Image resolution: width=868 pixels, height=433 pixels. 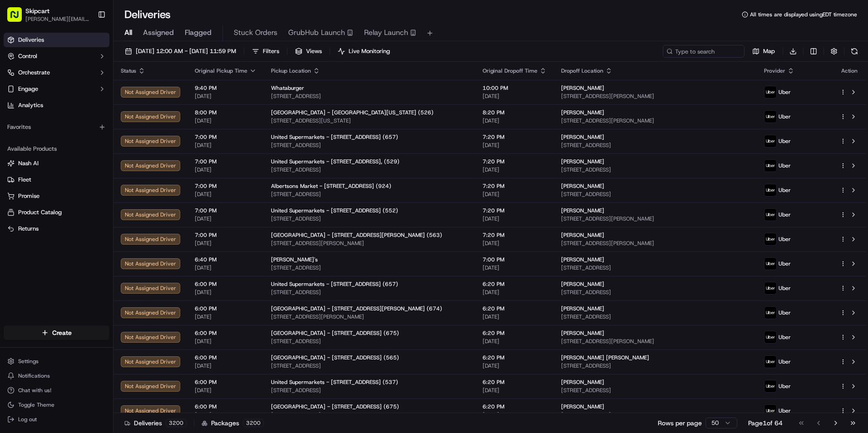 I want to click on button: Start new chat, so click(x=160, y=95).